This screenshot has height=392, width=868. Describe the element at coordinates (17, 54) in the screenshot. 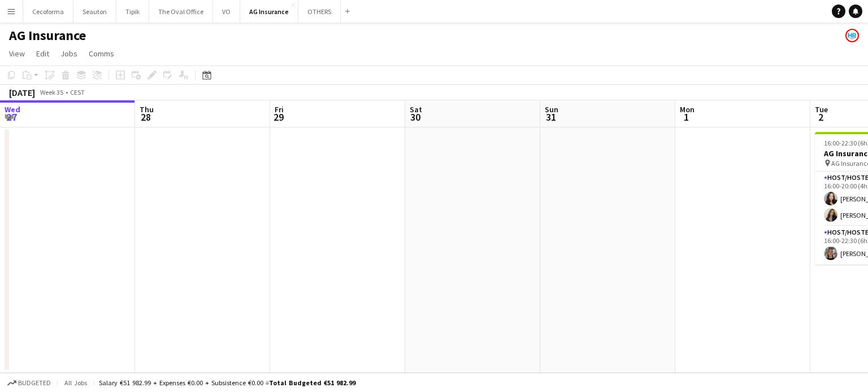

I see `span: View` at that location.